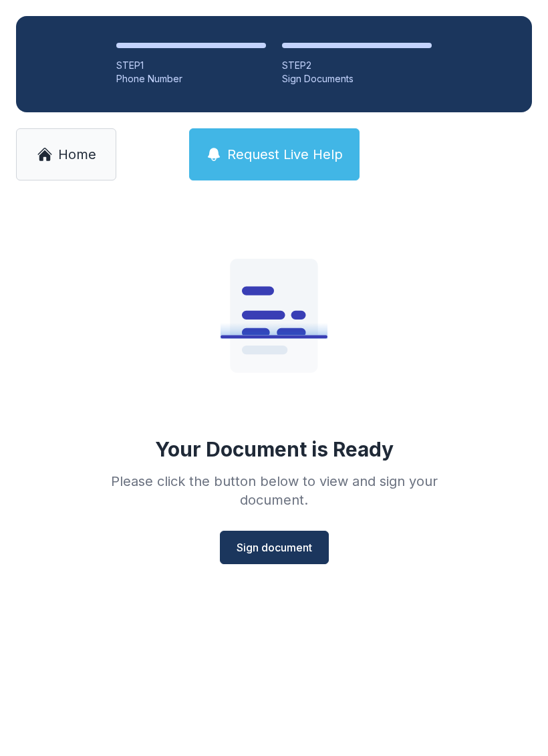 The image size is (548, 756). I want to click on div: STEP 2, so click(357, 66).